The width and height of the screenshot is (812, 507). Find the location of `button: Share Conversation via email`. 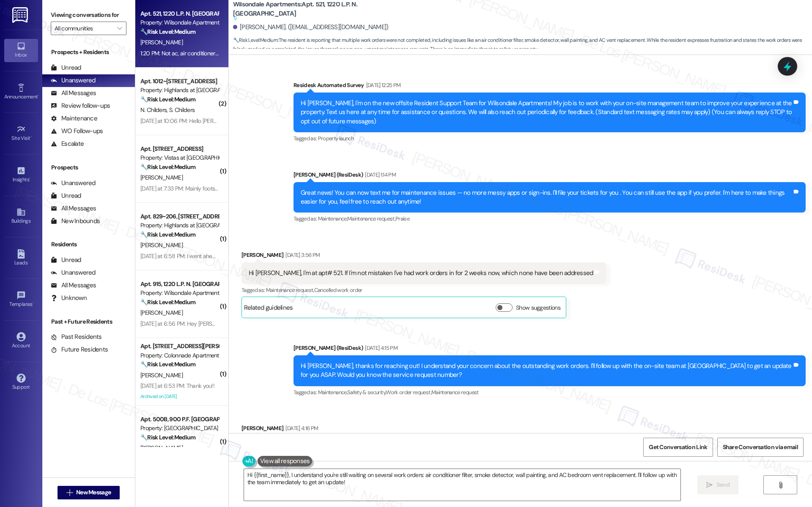

button: Share Conversation via email is located at coordinates (761, 447).